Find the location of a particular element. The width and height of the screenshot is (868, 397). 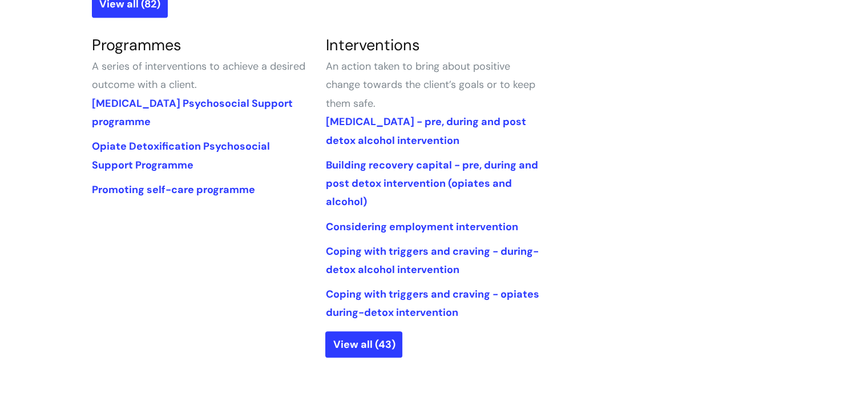

a: Considering employment intervention is located at coordinates (421, 227).